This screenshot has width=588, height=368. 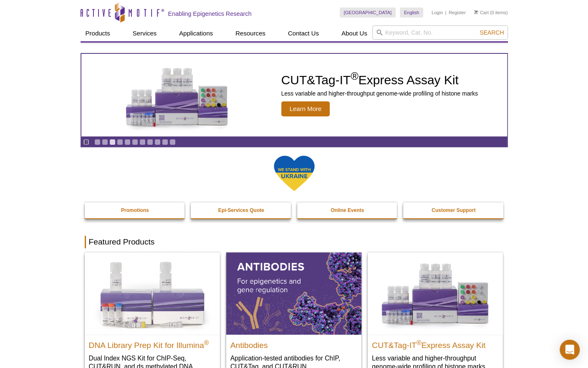 What do you see at coordinates (491, 13) in the screenshot?
I see `li: (0 items)` at bounding box center [491, 13].